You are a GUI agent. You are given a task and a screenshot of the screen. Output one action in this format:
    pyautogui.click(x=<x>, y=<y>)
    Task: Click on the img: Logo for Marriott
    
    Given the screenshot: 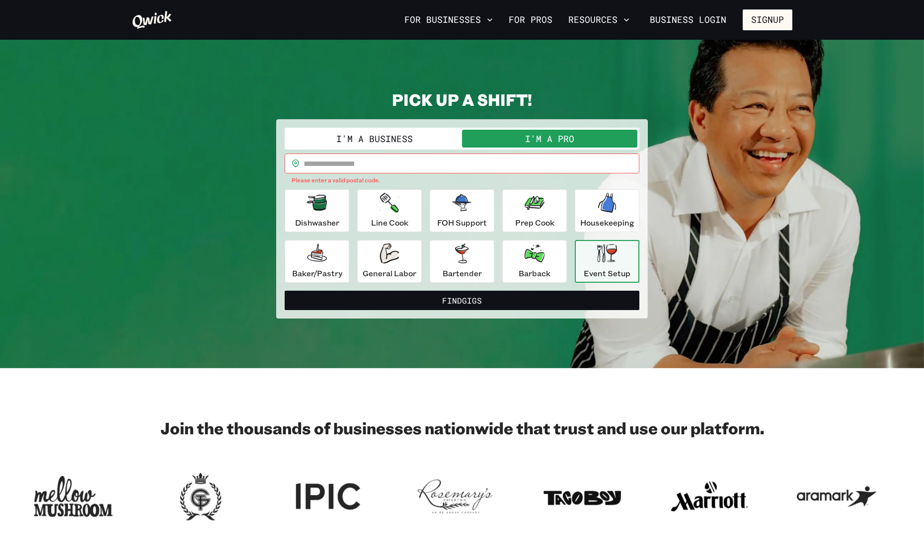 What is the action you would take?
    pyautogui.click(x=710, y=496)
    